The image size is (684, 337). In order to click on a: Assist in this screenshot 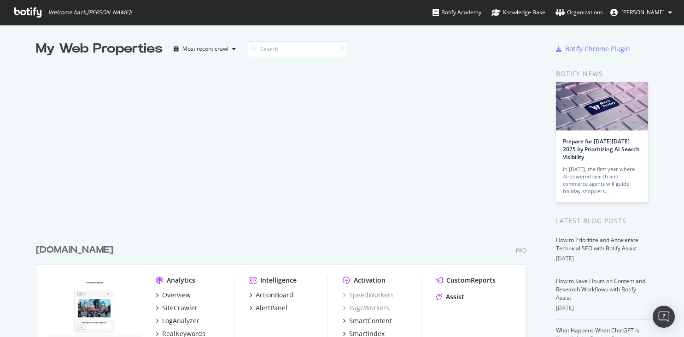, I will do `click(450, 297)`.